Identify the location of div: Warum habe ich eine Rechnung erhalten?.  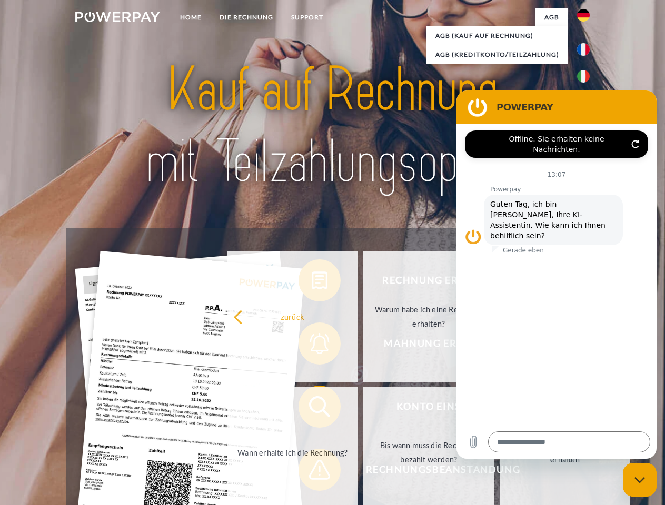
(428, 317).